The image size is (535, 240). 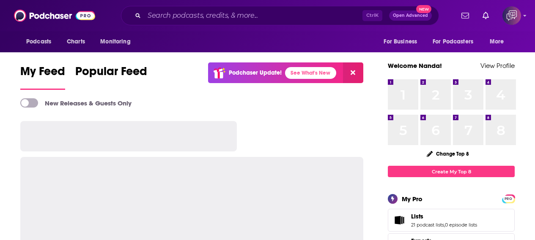 What do you see at coordinates (427, 225) in the screenshot?
I see `a: 21 podcast lists` at bounding box center [427, 225].